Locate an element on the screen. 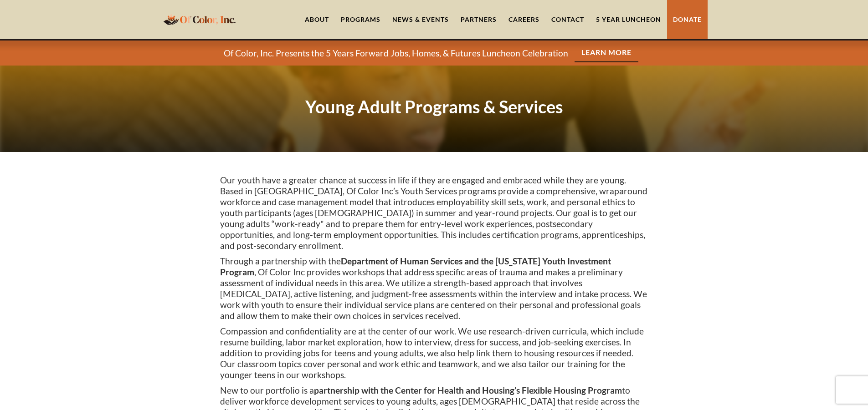  strong: partnership with the Center for Health and Housing’s Flexible Housing Program is located at coordinates (468, 390).